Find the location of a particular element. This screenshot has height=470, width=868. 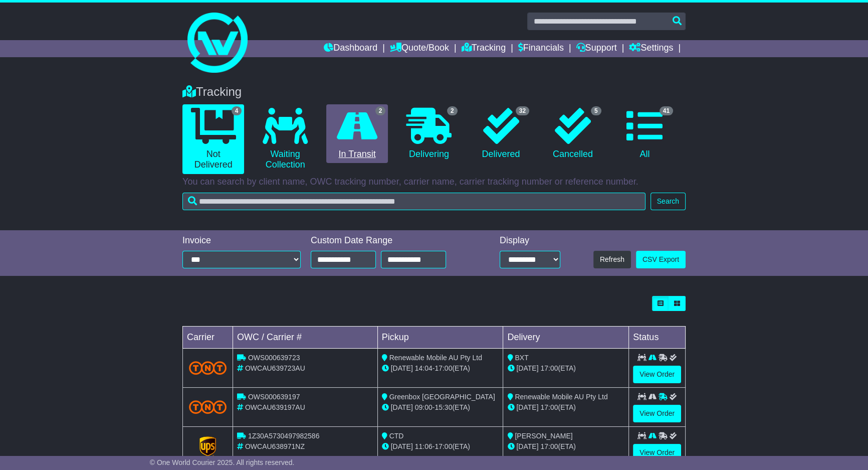

span: 5 is located at coordinates (596, 111).